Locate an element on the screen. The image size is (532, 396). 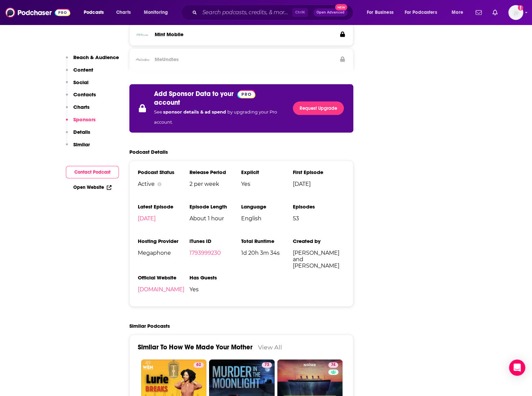
p: Add Sponsor Data to your is located at coordinates (194, 94).